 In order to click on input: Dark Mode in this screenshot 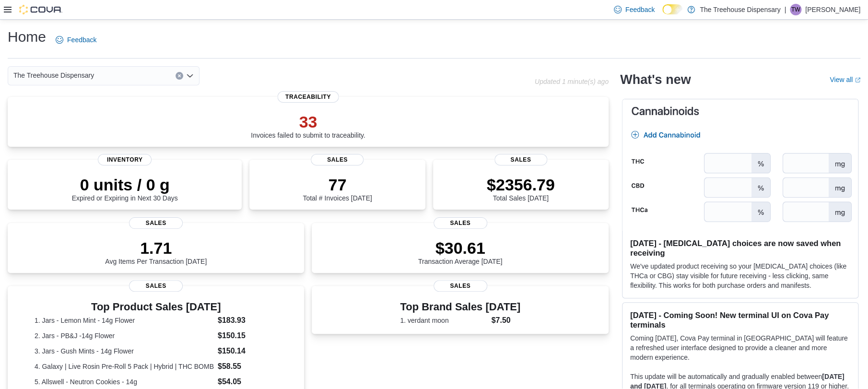, I will do `click(672, 9)`.